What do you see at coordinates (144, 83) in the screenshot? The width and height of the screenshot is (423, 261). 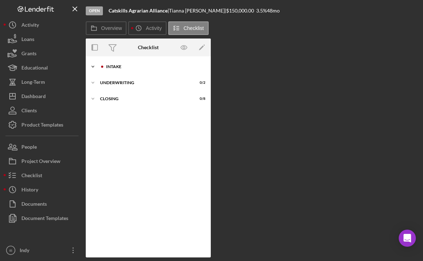 I see `div: Underwriting` at bounding box center [144, 83].